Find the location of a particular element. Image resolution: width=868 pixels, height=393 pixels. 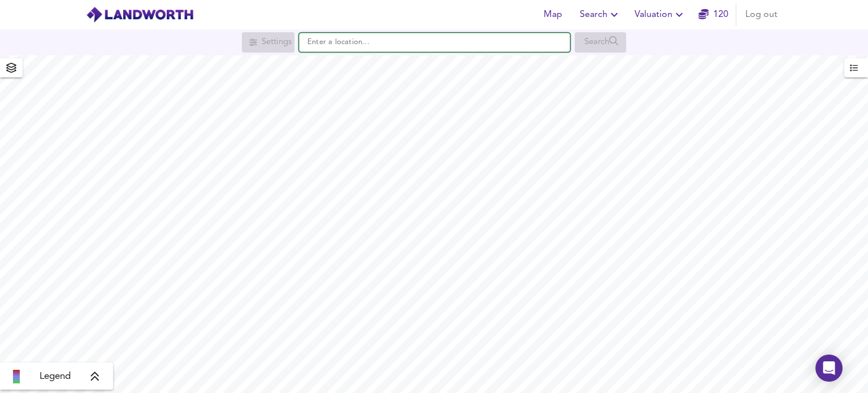

span: Map is located at coordinates (553, 15).